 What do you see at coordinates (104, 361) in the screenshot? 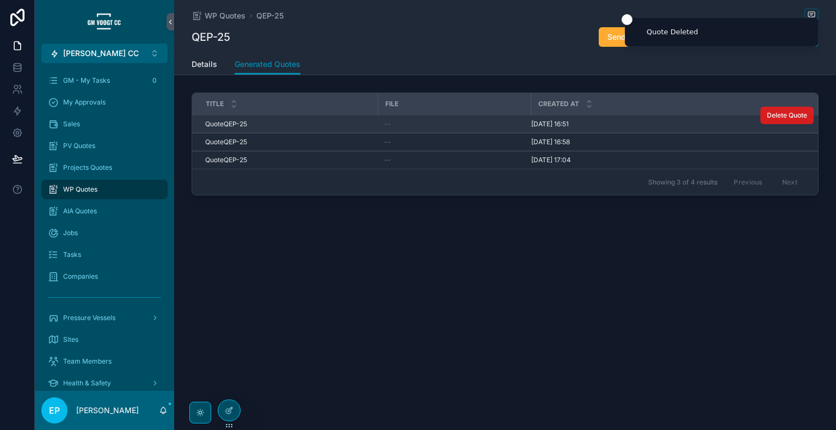
I see `a: Team Members` at bounding box center [104, 361].